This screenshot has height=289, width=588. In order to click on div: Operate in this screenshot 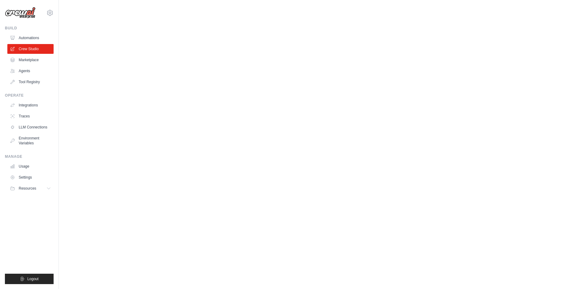, I will do `click(29, 96)`.